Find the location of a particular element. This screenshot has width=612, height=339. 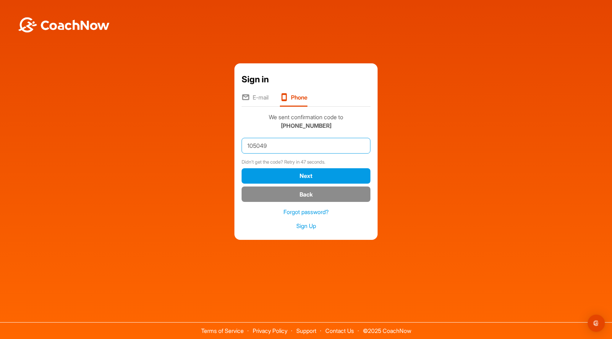

div: Sign in is located at coordinates (306, 79).